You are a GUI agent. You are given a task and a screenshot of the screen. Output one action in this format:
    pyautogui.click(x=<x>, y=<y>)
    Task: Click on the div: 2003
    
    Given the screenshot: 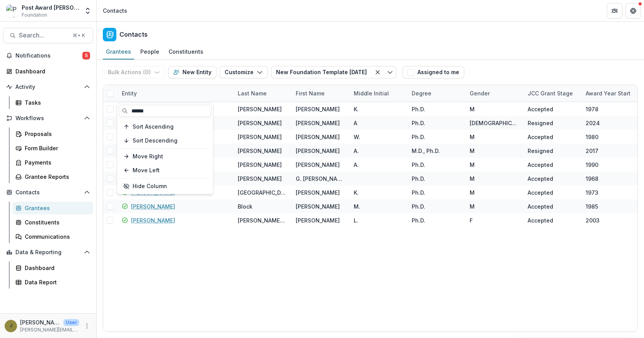 What is the action you would take?
    pyautogui.click(x=592, y=220)
    